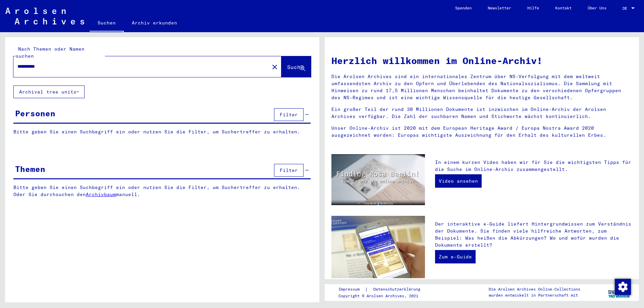 The image size is (644, 308). Describe the element at coordinates (626, 8) in the screenshot. I see `span: DE` at that location.